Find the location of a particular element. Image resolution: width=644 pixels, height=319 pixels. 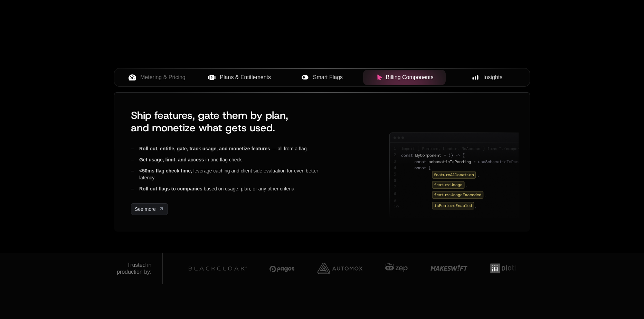

button: Insights is located at coordinates (487, 77).